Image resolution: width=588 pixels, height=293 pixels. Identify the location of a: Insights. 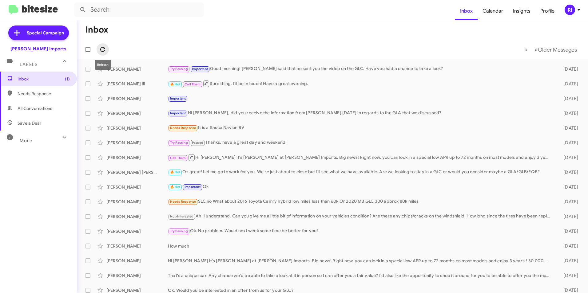
(522, 11).